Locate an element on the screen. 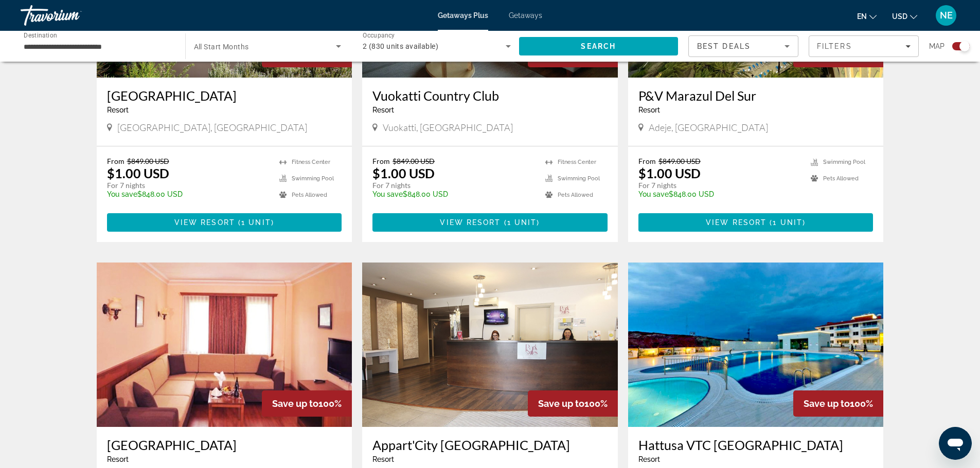  button: Filters is located at coordinates (863, 46).